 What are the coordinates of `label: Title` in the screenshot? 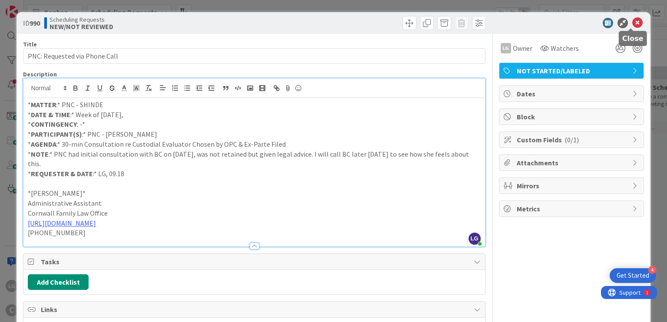 It's located at (30, 44).